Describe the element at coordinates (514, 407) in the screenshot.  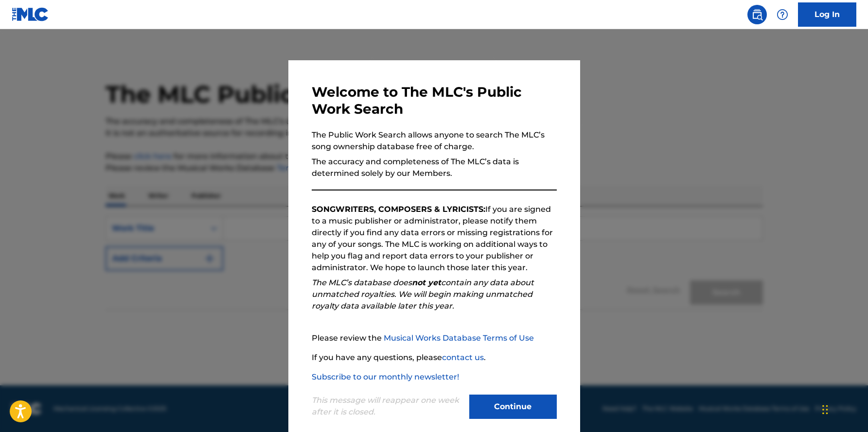
I see `button: Continue` at that location.